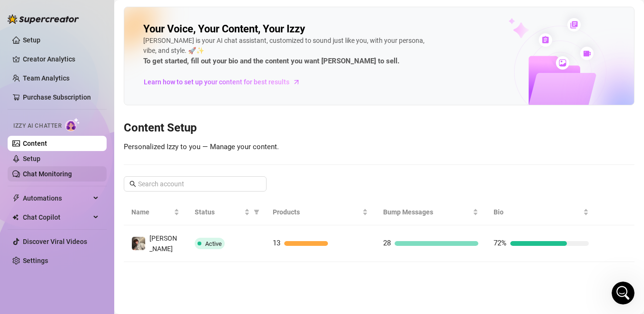 Image resolution: width=644 pixels, height=314 pixels. I want to click on img: Profile image for Giselle, so click(141, 25).